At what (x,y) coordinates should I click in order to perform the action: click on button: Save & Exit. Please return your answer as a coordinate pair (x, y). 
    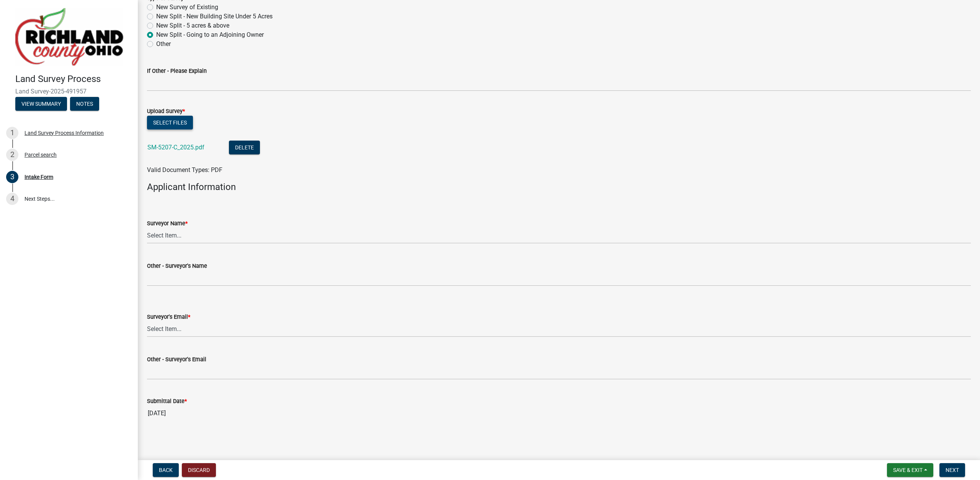
    Looking at the image, I should click on (911, 470).